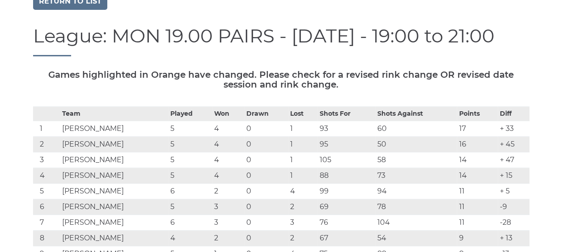 The height and width of the screenshot is (252, 562). Describe the element at coordinates (416, 114) in the screenshot. I see `th: Shots Against` at that location.